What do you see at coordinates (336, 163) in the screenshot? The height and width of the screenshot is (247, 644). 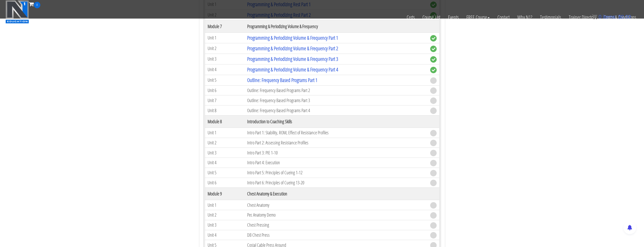 I see `td: Intro Part 4: Execution` at bounding box center [336, 163].